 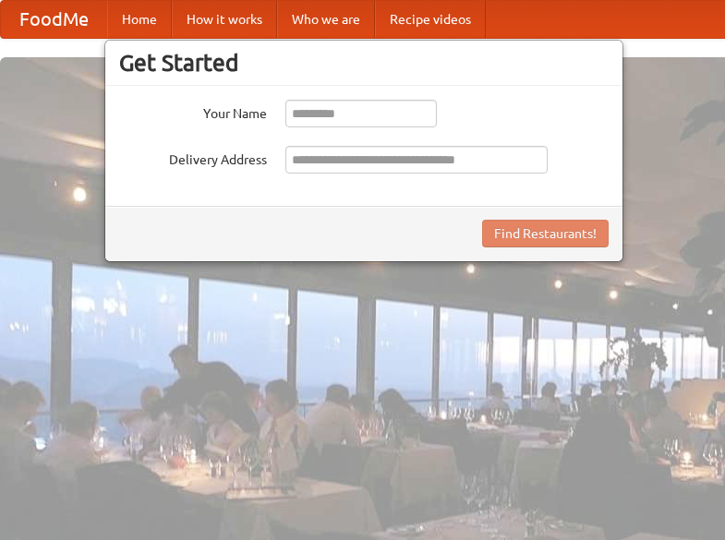 I want to click on label: Delivery Address, so click(x=193, y=157).